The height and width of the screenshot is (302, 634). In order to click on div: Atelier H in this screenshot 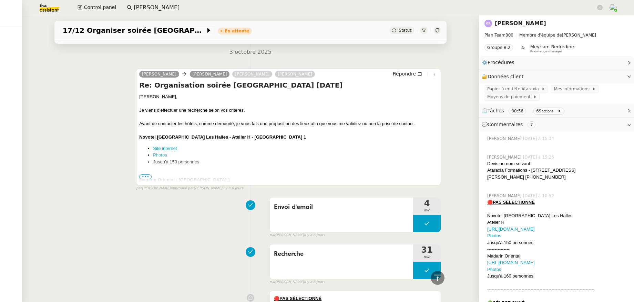, I will do `click(558, 222)`.